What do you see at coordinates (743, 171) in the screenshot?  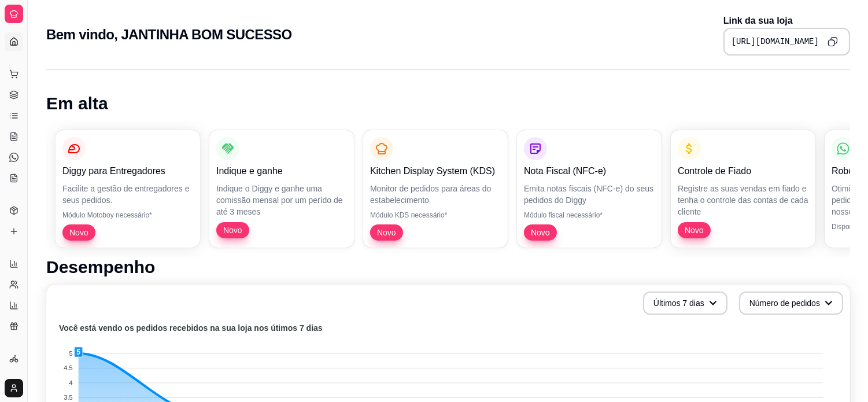 I see `p: Controle de Fiado` at bounding box center [743, 171].